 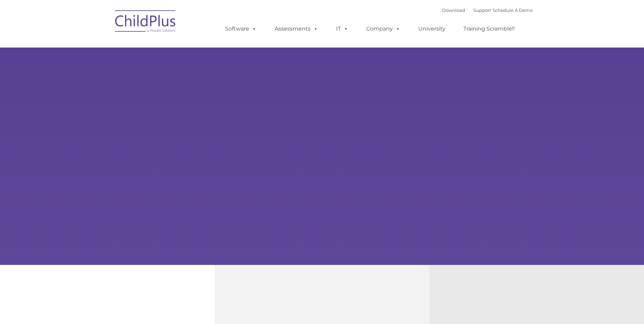 What do you see at coordinates (489, 29) in the screenshot?
I see `a: Training Scramble!!` at bounding box center [489, 29].